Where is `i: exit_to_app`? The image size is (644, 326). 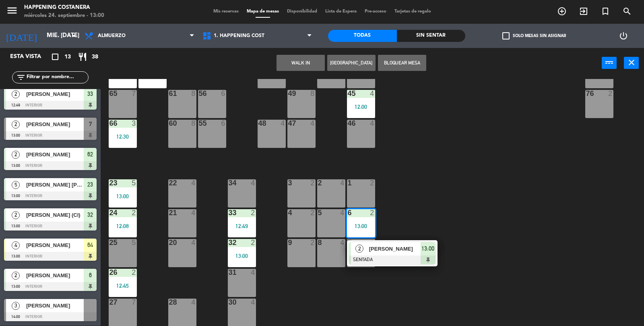
i: exit_to_app is located at coordinates (584, 11).